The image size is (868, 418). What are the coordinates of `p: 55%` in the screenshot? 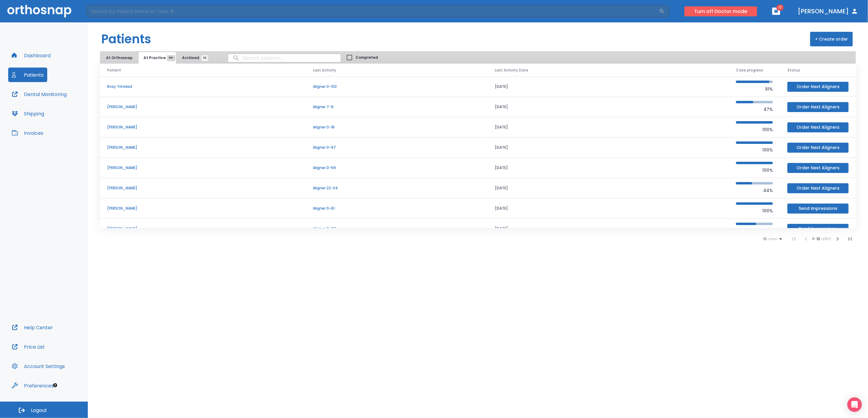 It's located at (754, 231).